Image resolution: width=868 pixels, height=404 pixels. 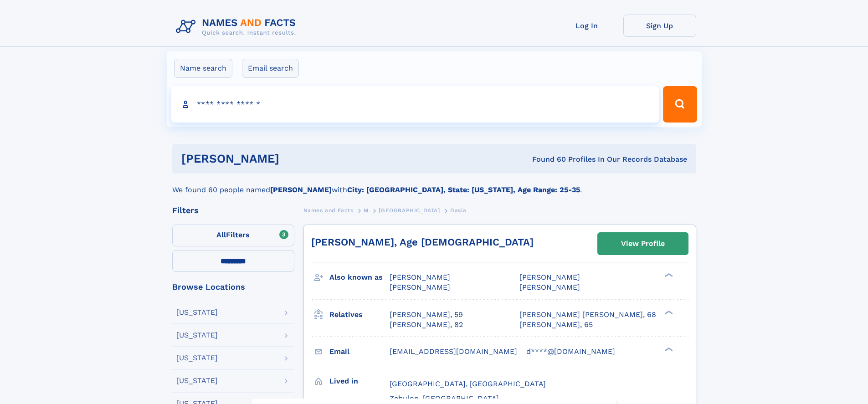 I want to click on h3: Relatives, so click(x=360, y=315).